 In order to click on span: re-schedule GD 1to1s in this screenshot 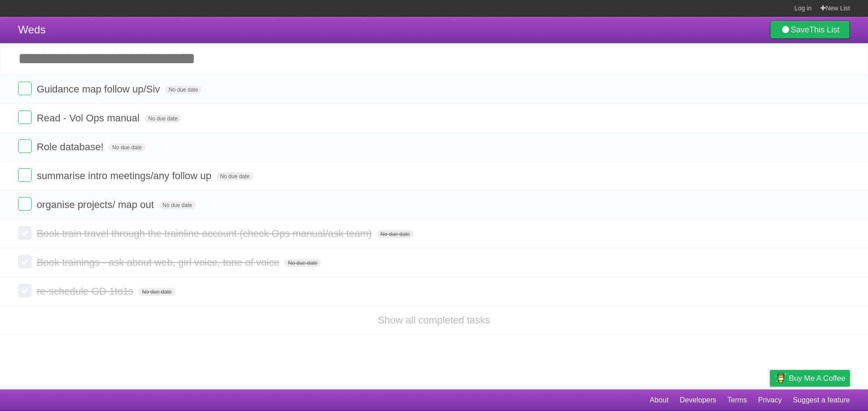, I will do `click(86, 291)`.